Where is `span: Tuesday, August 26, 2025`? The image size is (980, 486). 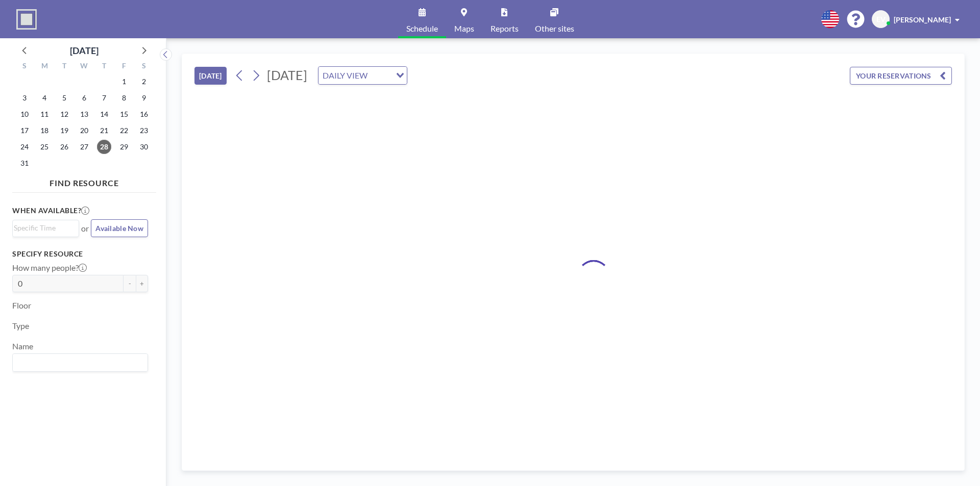 span: Tuesday, August 26, 2025 is located at coordinates (64, 147).